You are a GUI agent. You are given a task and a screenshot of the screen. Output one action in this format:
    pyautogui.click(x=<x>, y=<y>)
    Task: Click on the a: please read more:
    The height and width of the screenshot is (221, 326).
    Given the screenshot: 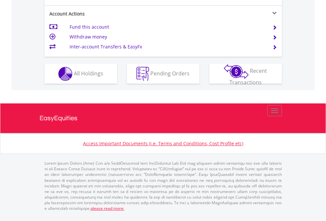 What is the action you would take?
    pyautogui.click(x=108, y=208)
    